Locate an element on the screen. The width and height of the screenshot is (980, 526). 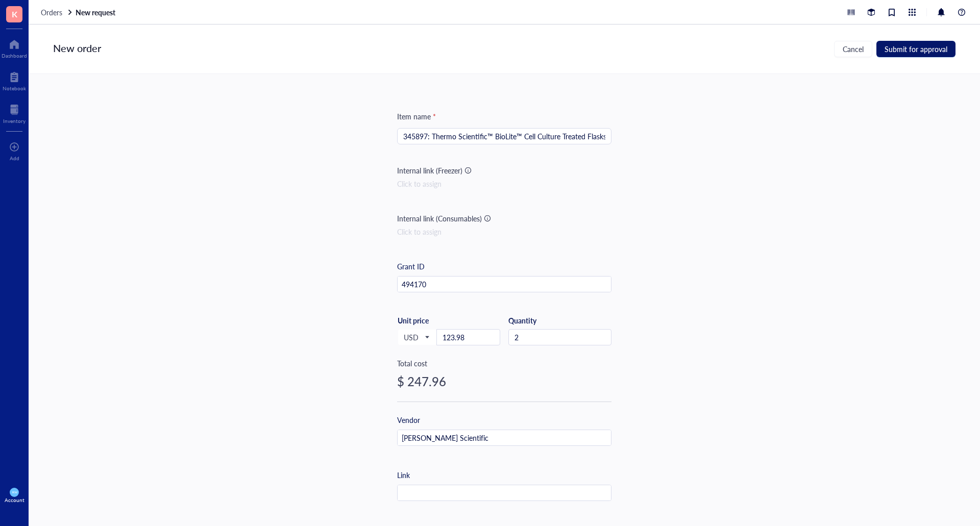
div: New order is located at coordinates (77, 49).